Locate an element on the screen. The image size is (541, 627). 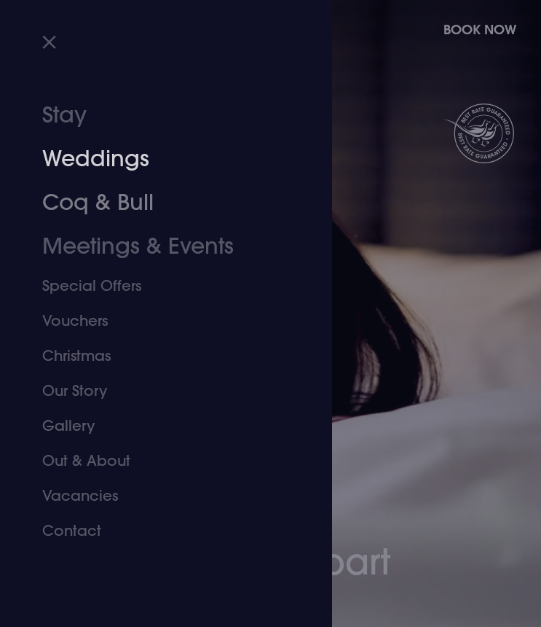
a: Meetings & Events is located at coordinates (157, 246).